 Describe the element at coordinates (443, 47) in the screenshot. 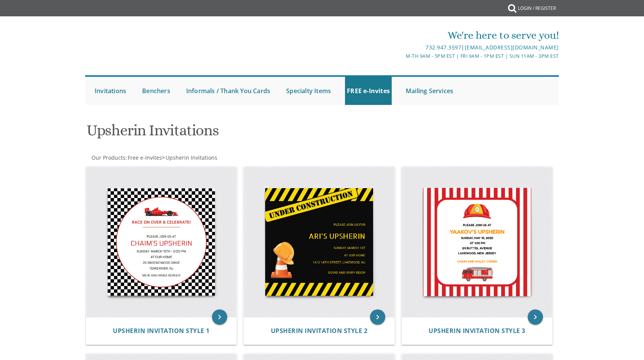

I see `a: 732.947.3597` at that location.